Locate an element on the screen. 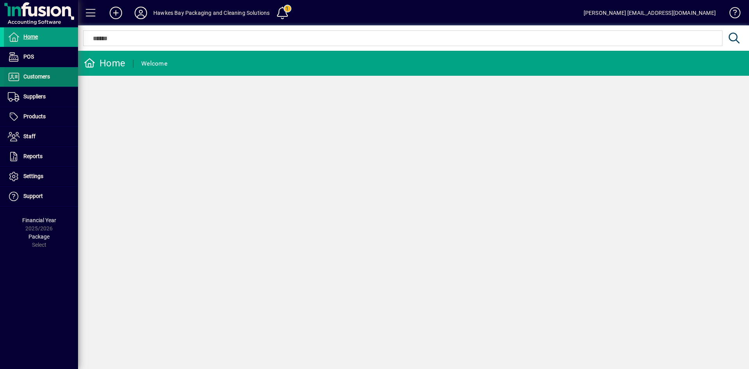  span: Customers is located at coordinates (37, 76).